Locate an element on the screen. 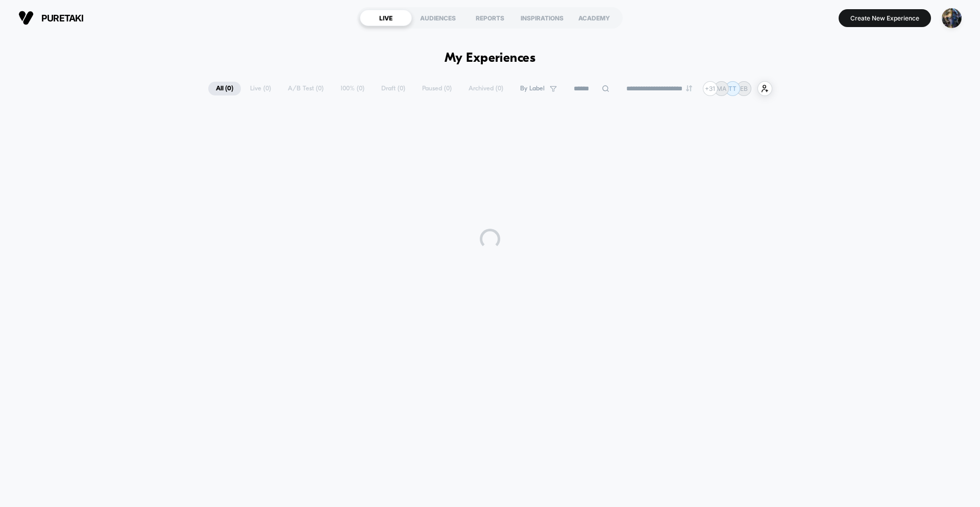 The height and width of the screenshot is (507, 980). div: INSPIRATIONS is located at coordinates (542, 18).